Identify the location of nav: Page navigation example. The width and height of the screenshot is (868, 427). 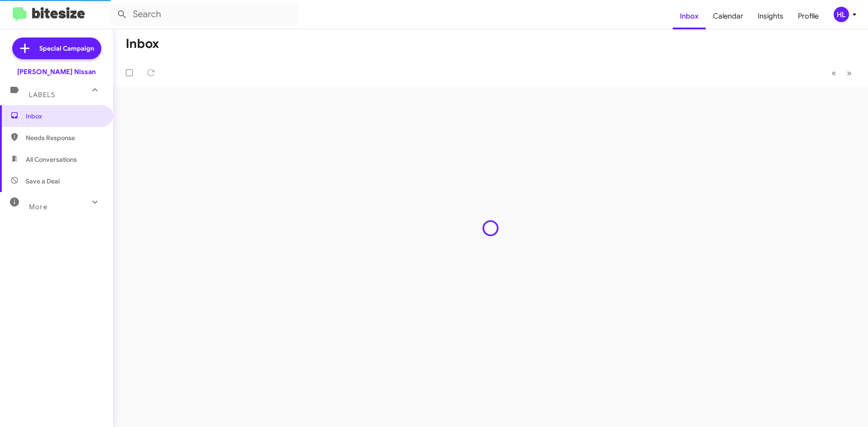
(842, 73).